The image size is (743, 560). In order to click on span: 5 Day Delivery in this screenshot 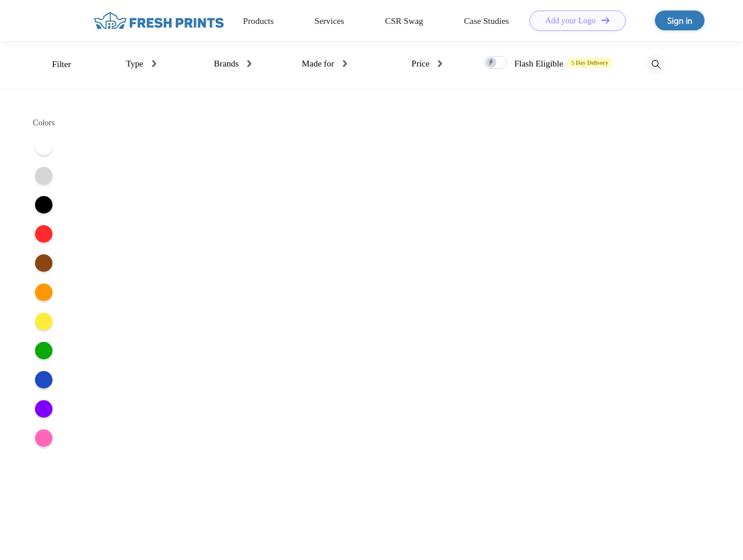, I will do `click(588, 63)`.